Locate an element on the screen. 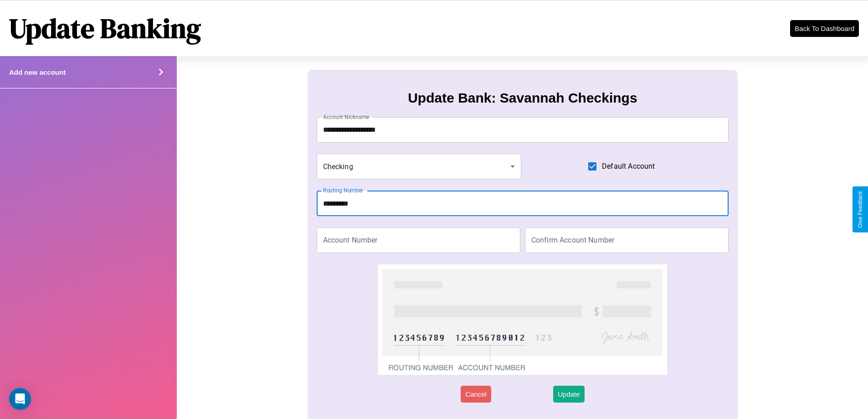 This screenshot has width=868, height=419. button: Update is located at coordinates (569, 394).